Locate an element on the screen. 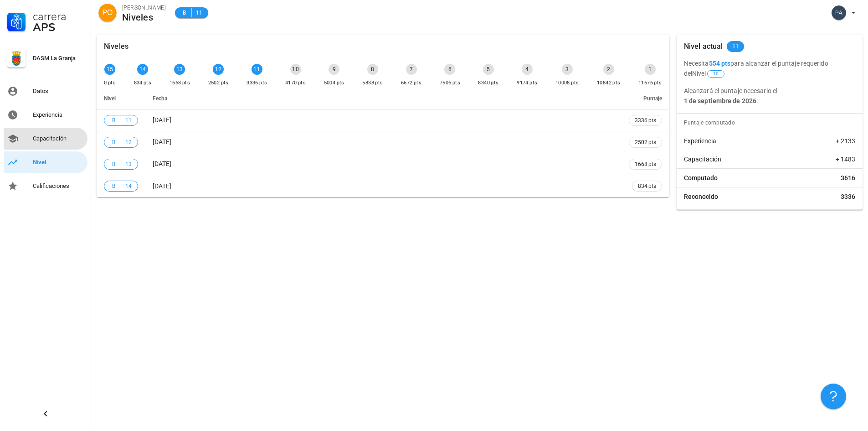 This screenshot has height=431, width=868. div: 8340 pts is located at coordinates (488, 83).